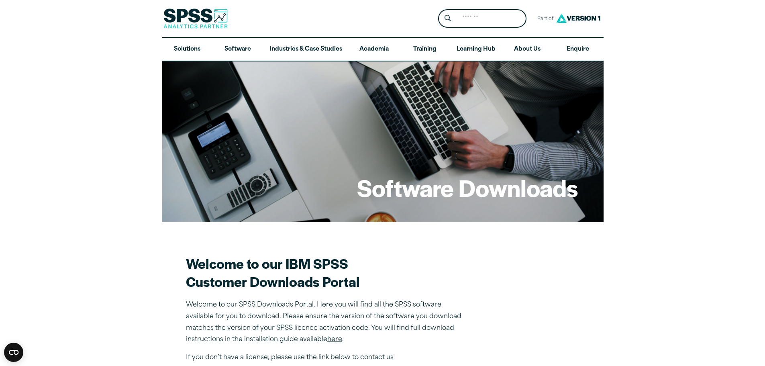  I want to click on button: Open CMP widget, so click(14, 352).